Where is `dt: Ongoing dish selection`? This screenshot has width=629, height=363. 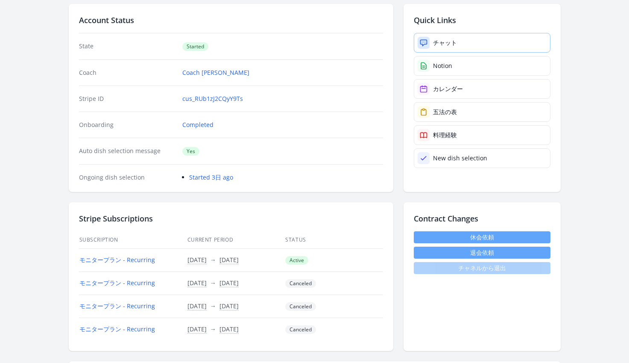
dt: Ongoing dish selection is located at coordinates (127, 177).